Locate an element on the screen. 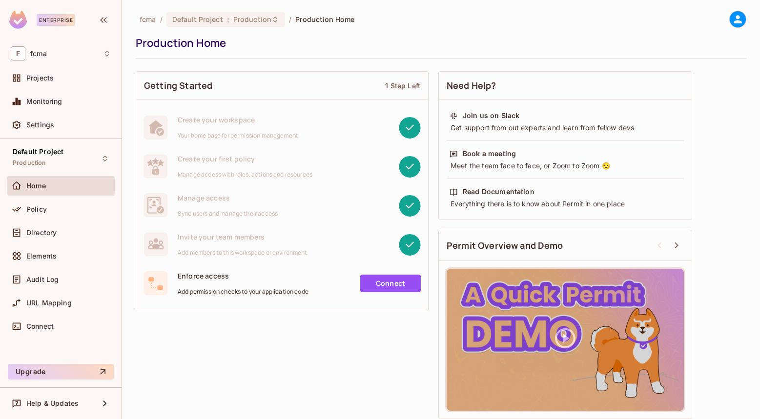 The height and width of the screenshot is (419, 760). img: SReyMgAAAABJRU5ErkJggg== is located at coordinates (18, 20).